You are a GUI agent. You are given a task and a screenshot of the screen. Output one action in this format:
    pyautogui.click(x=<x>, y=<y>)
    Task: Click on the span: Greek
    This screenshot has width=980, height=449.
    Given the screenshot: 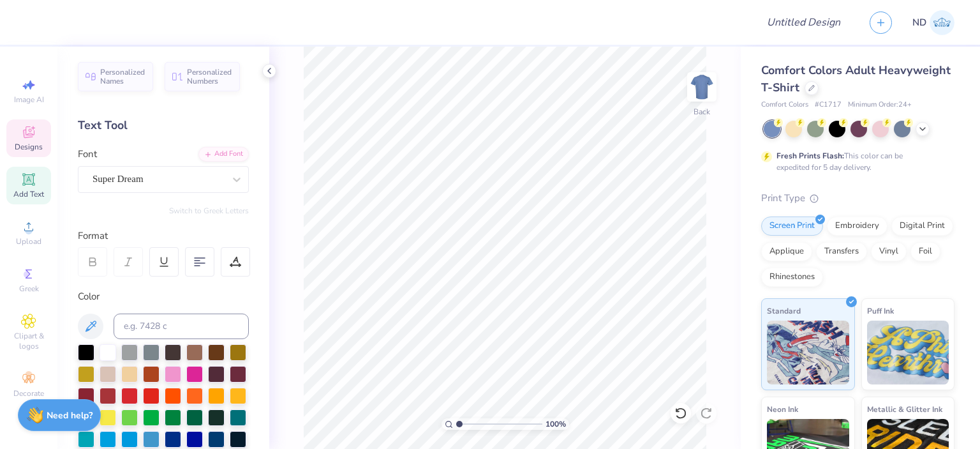 What is the action you would take?
    pyautogui.click(x=29, y=289)
    